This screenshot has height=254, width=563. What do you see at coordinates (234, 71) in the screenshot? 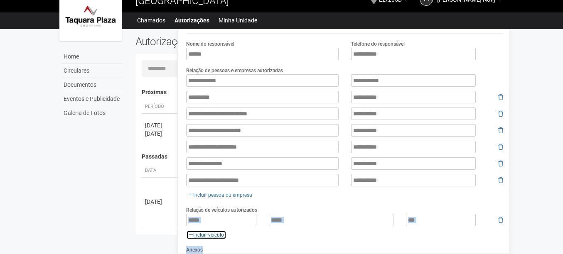
I see `label: Relação de pessoas e empresas autorizadas` at bounding box center [234, 71].